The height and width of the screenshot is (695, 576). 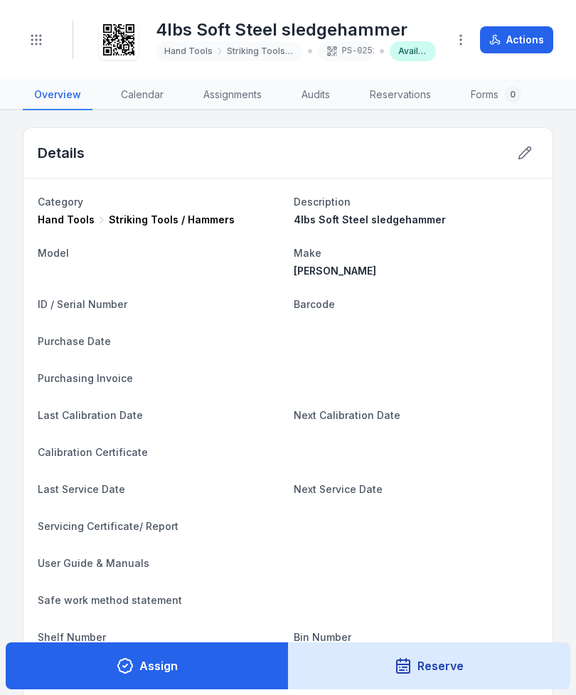 I want to click on span: Model, so click(x=53, y=252).